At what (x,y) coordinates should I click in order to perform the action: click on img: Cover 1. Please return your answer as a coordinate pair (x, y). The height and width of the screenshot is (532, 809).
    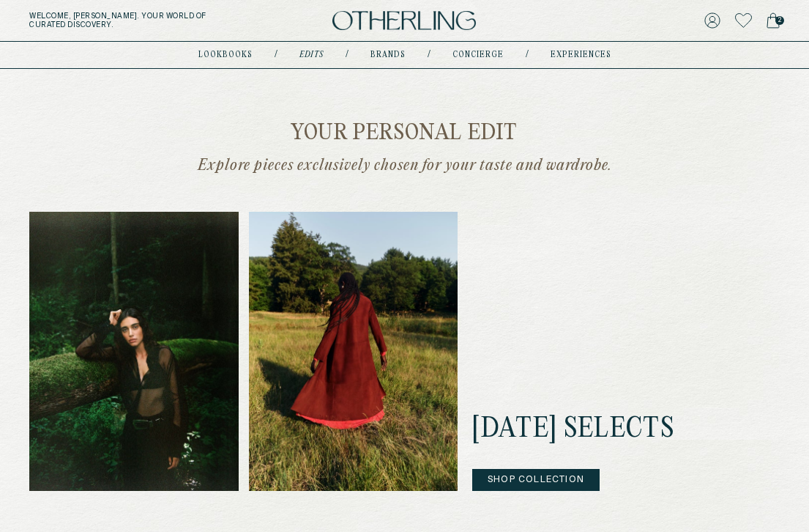
    Looking at the image, I should click on (134, 351).